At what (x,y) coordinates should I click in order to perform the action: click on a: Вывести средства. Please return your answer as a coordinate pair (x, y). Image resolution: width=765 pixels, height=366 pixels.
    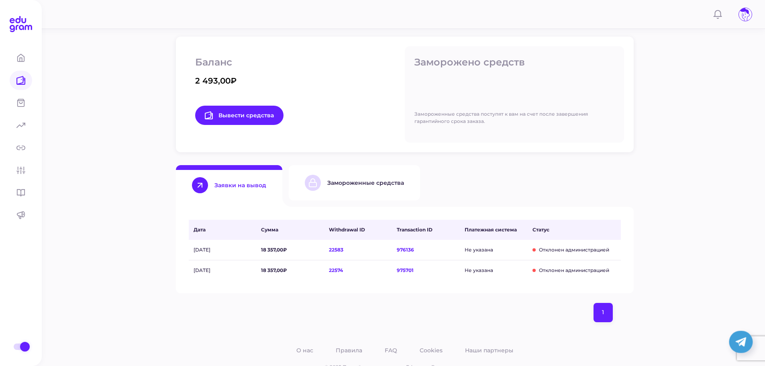
    Looking at the image, I should click on (239, 115).